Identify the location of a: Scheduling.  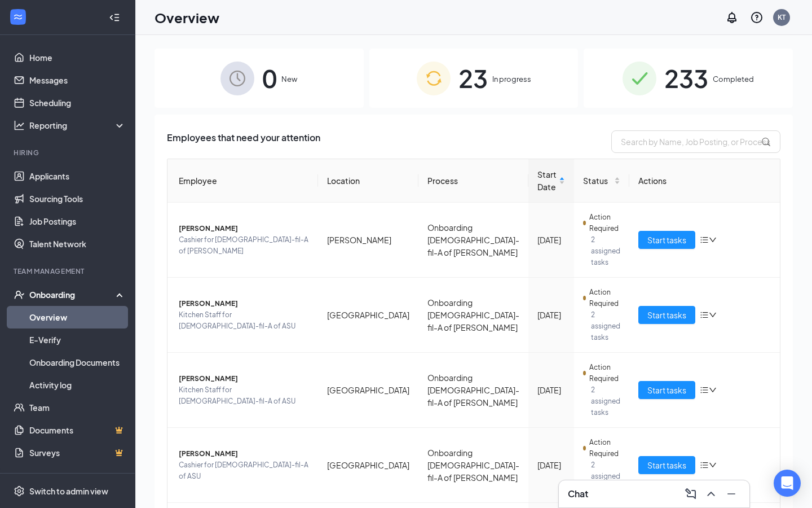
(77, 102).